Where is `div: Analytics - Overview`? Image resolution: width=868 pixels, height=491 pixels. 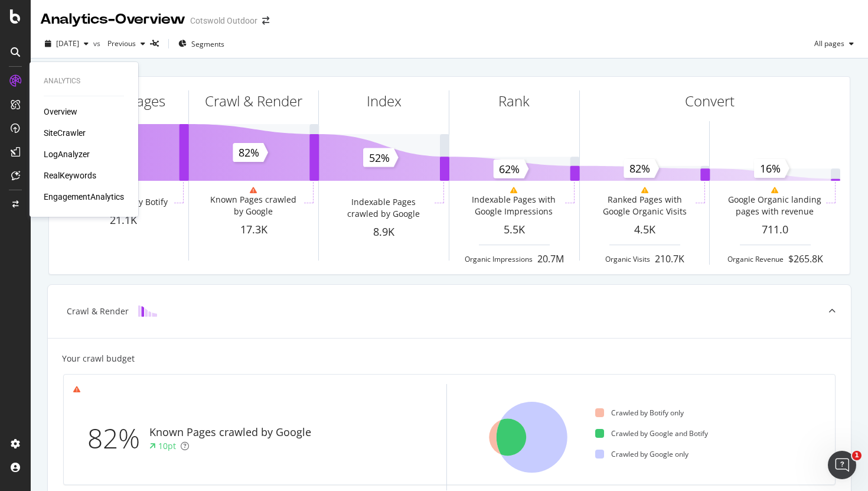 div: Analytics - Overview is located at coordinates (113, 19).